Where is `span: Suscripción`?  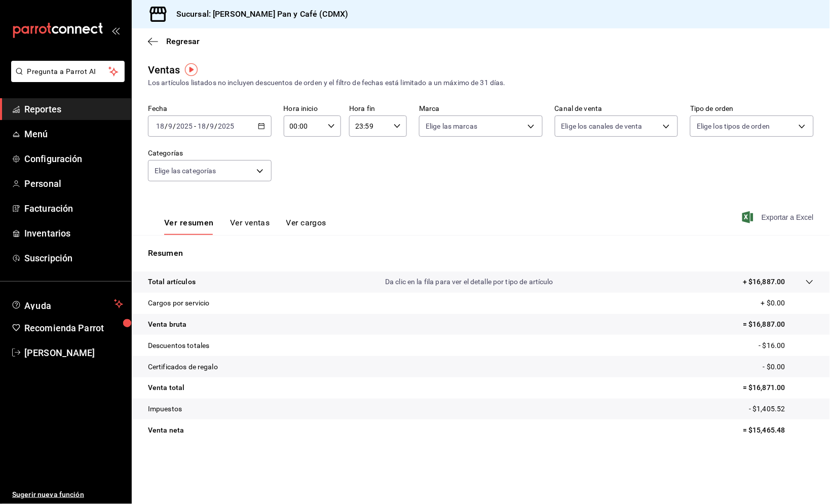
span: Suscripción is located at coordinates (74, 258).